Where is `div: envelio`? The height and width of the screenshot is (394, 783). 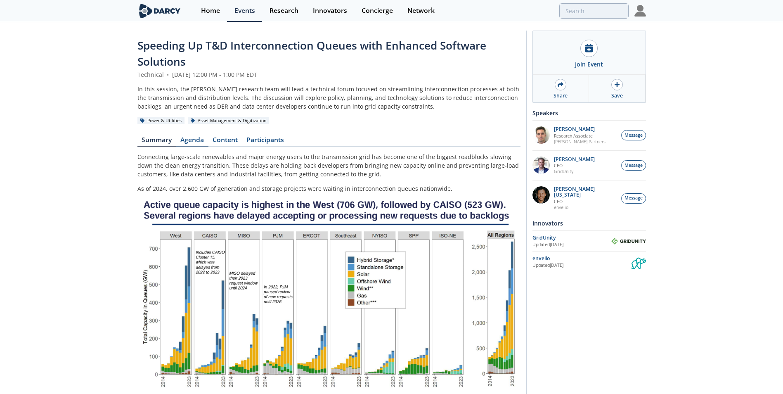 div: envelio is located at coordinates (582, 258).